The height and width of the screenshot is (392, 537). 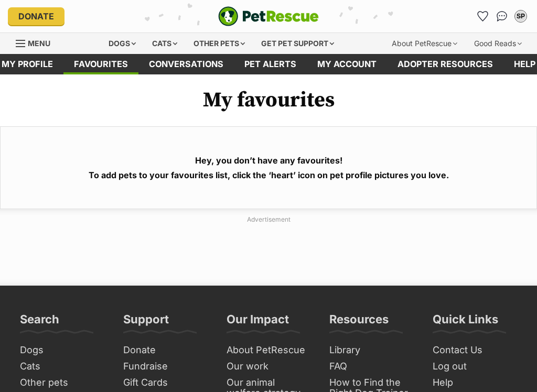 What do you see at coordinates (62, 350) in the screenshot?
I see `a: Dogs` at bounding box center [62, 350].